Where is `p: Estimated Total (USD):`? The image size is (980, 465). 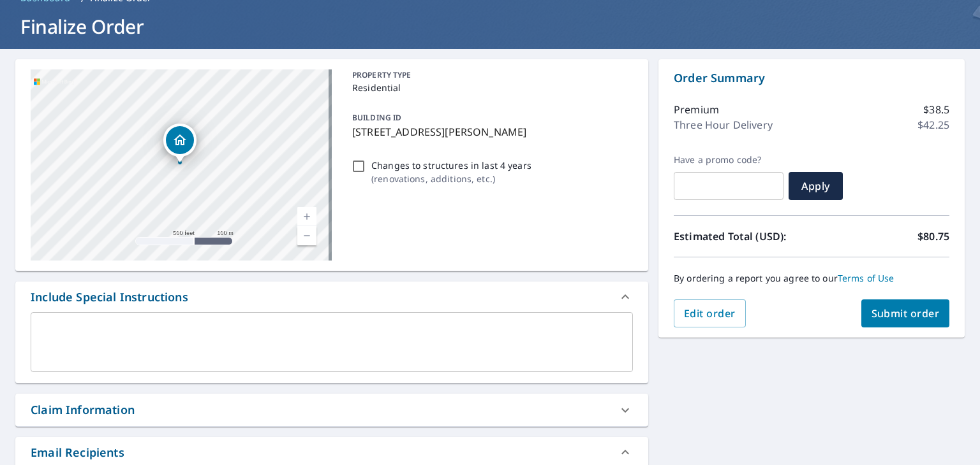 p: Estimated Total (USD): is located at coordinates (742, 236).